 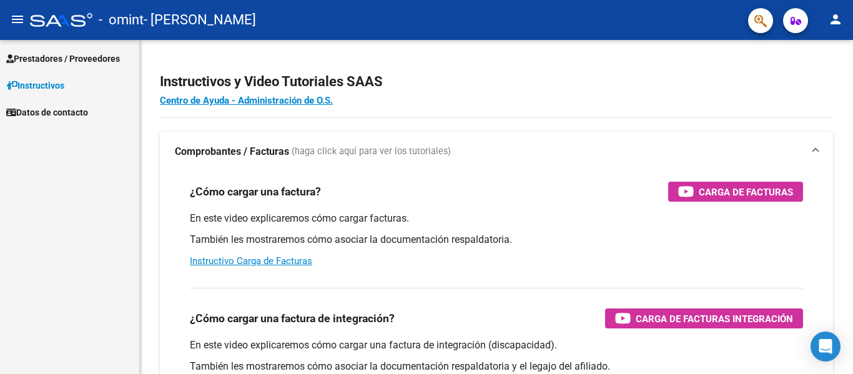 What do you see at coordinates (496, 152) in the screenshot?
I see `mat-expansion-panel-header: Comprobantes / Facturas (haga click aquí para ver los tutoriales)` at bounding box center [496, 152].